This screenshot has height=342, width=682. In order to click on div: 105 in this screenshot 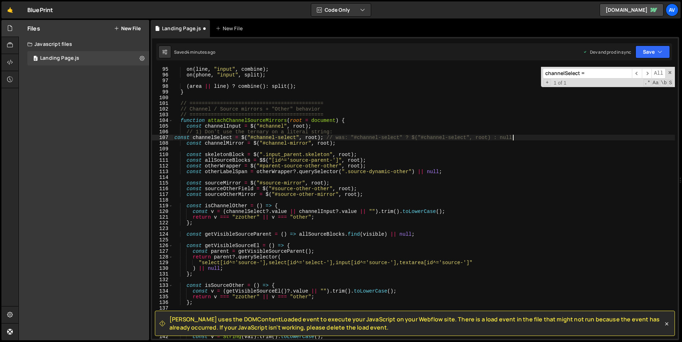, I will do `click(162, 126)`.